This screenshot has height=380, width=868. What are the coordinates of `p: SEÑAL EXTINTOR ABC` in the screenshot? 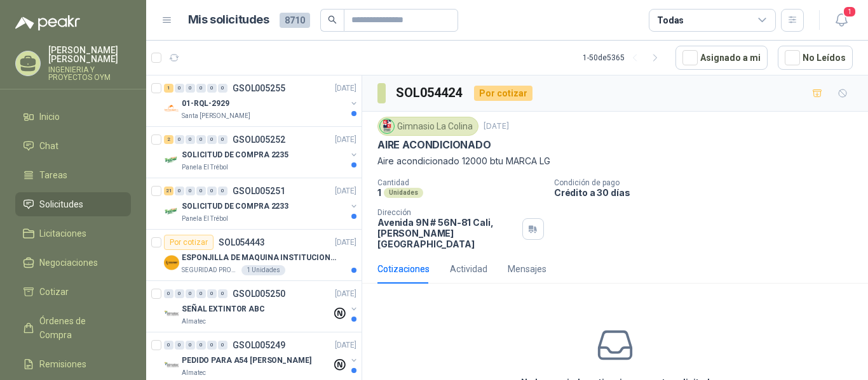 It's located at (223, 309).